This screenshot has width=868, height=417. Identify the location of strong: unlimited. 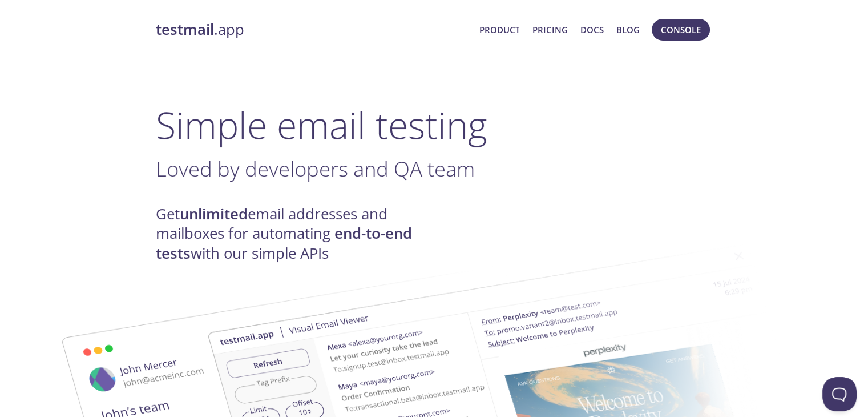
(214, 214).